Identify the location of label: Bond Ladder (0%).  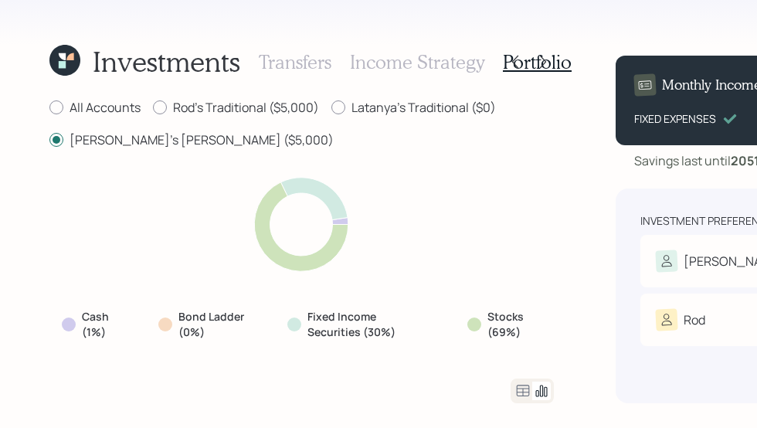
(212, 323).